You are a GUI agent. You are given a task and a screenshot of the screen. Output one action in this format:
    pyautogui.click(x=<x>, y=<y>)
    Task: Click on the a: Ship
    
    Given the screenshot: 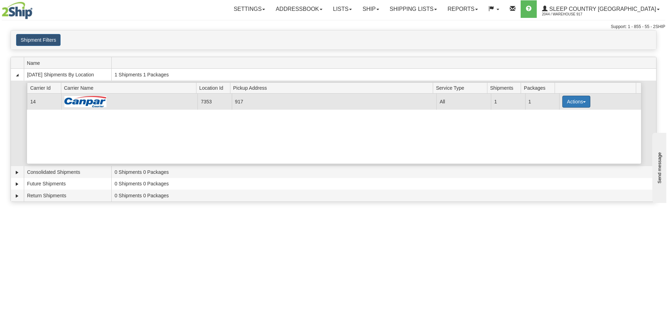 What is the action you would take?
    pyautogui.click(x=370, y=9)
    